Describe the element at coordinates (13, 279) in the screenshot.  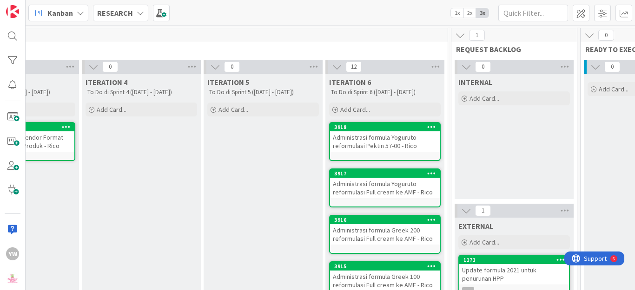
I see `img: avatar` at that location.